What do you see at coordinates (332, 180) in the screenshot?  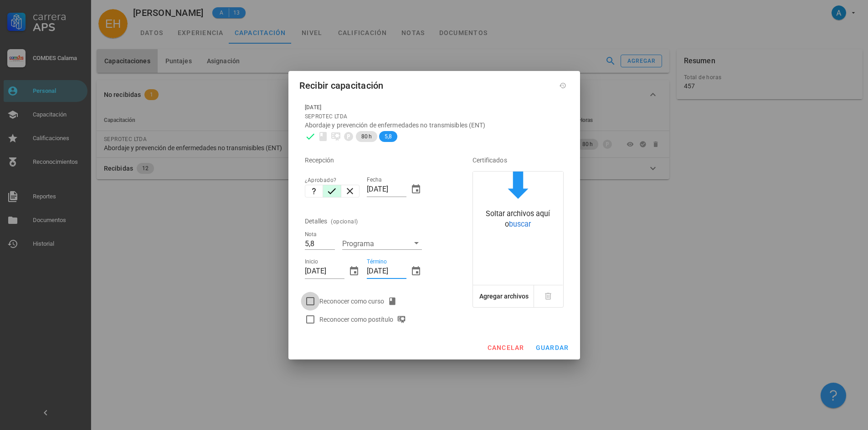 I see `div: ¿Aprobado?` at bounding box center [332, 180].